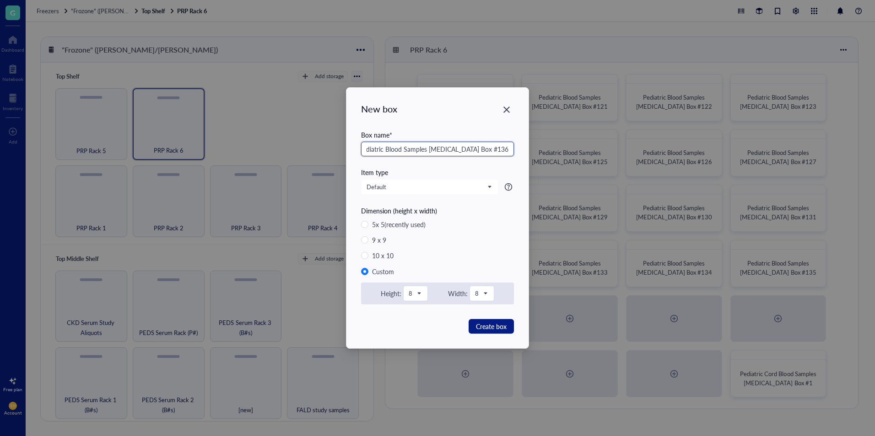 The image size is (875, 436). Describe the element at coordinates (399, 225) in the screenshot. I see `div: 5 x 5 (recently used)` at that location.